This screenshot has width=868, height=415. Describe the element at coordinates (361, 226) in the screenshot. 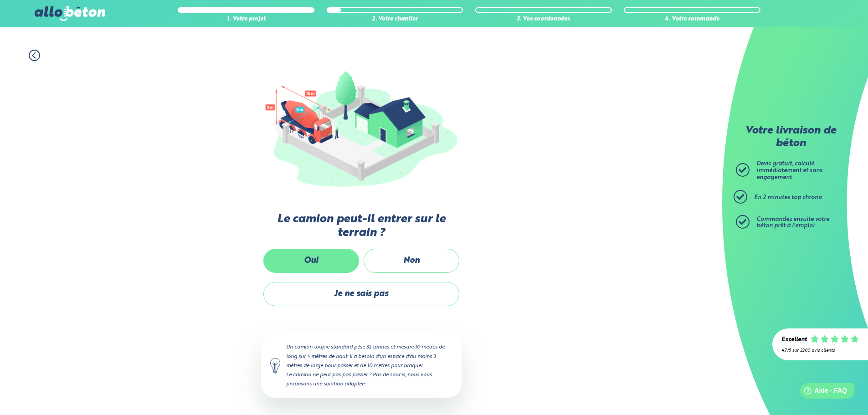

I see `label: Le camion peut-il entrer sur le terrain ?` at that location.